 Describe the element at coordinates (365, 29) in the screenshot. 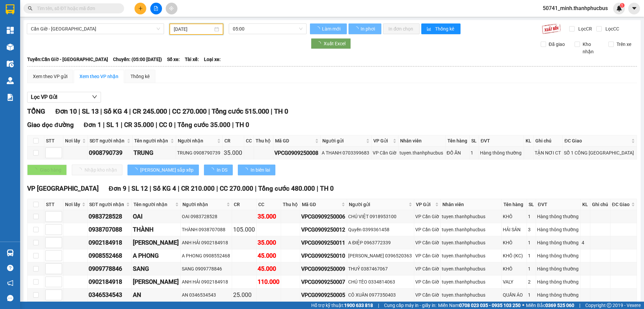

I see `button: In phơi` at that location.